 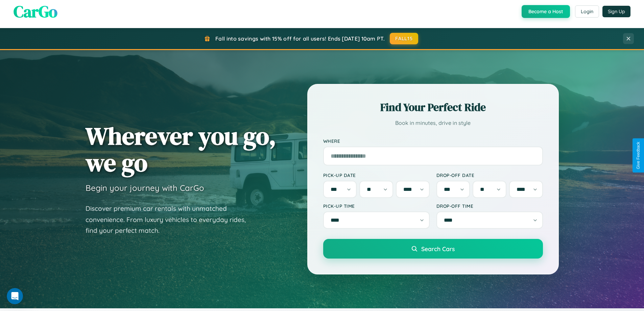 I want to click on button: Search Cars, so click(x=433, y=249).